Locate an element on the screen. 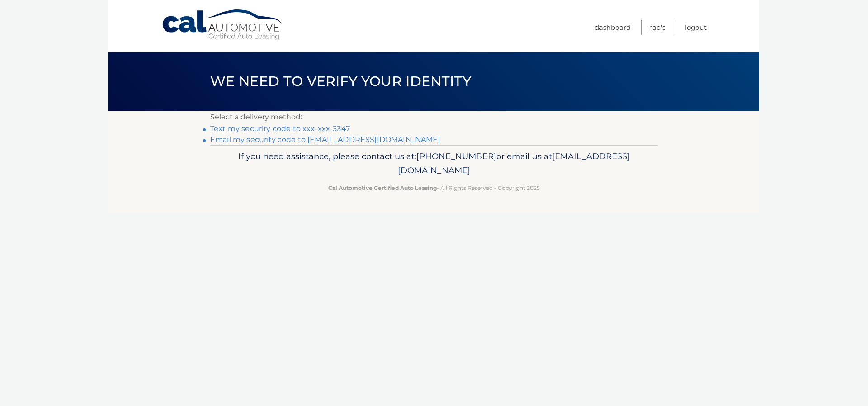  span: We need to verify your identity is located at coordinates (341, 81).